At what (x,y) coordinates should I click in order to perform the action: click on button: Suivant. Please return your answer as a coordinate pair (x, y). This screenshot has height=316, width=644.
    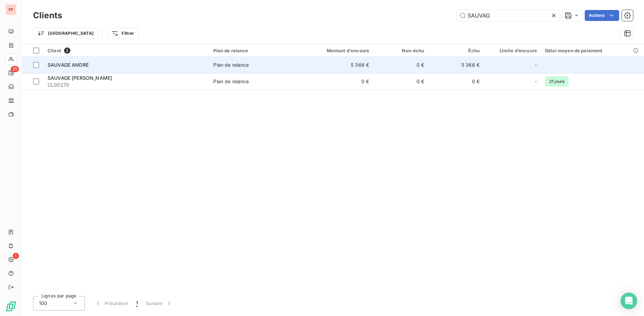
    Looking at the image, I should click on (159, 303).